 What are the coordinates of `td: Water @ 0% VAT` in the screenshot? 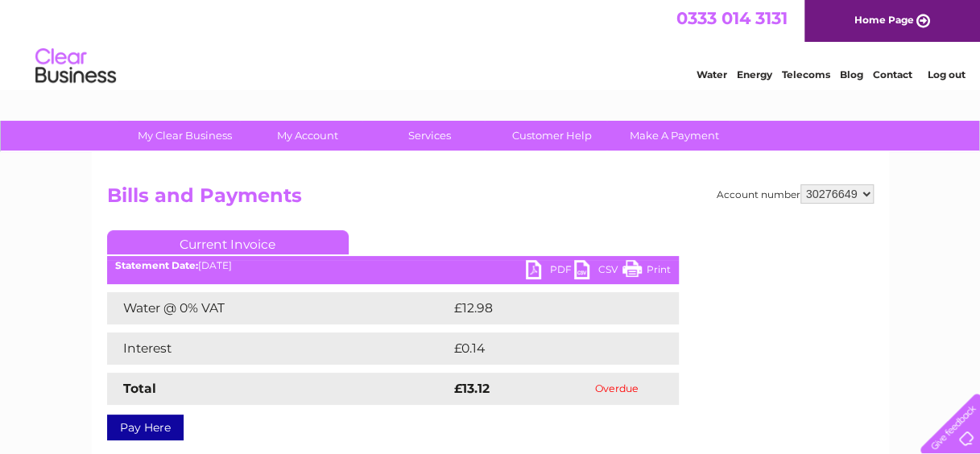 It's located at (279, 308).